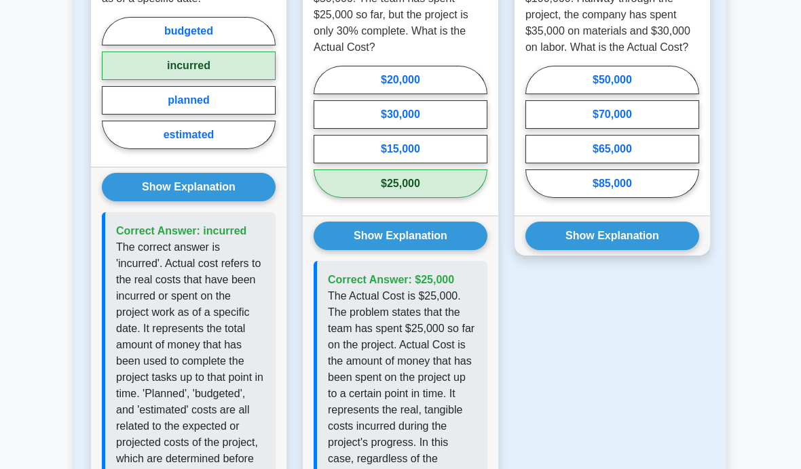  I want to click on label: incurred, so click(189, 66).